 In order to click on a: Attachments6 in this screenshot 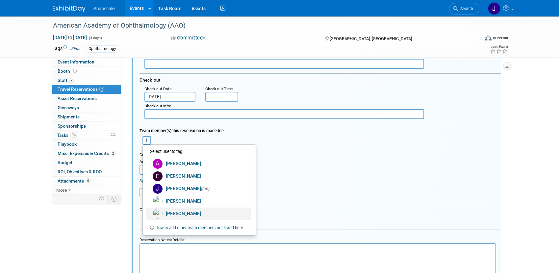, I will do `click(86, 181)`.